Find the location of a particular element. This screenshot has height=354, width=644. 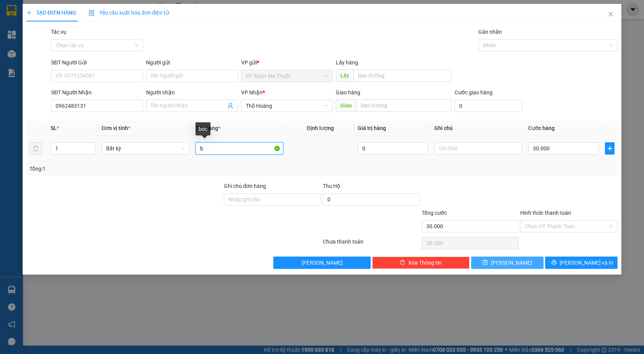

div: Người nhận is located at coordinates (192, 92).